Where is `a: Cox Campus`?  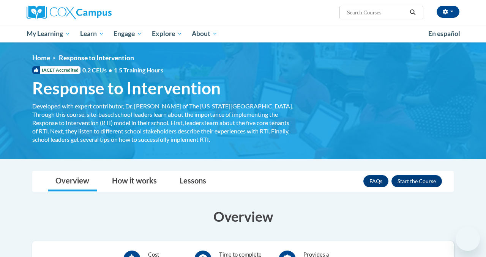 a: Cox Campus is located at coordinates (95, 13).